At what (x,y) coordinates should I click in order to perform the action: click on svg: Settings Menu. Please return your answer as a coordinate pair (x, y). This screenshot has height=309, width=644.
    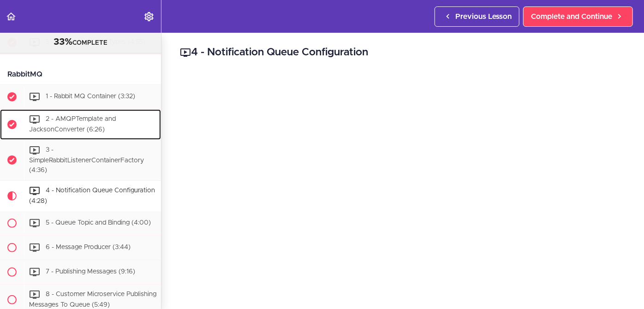
    Looking at the image, I should click on (149, 17).